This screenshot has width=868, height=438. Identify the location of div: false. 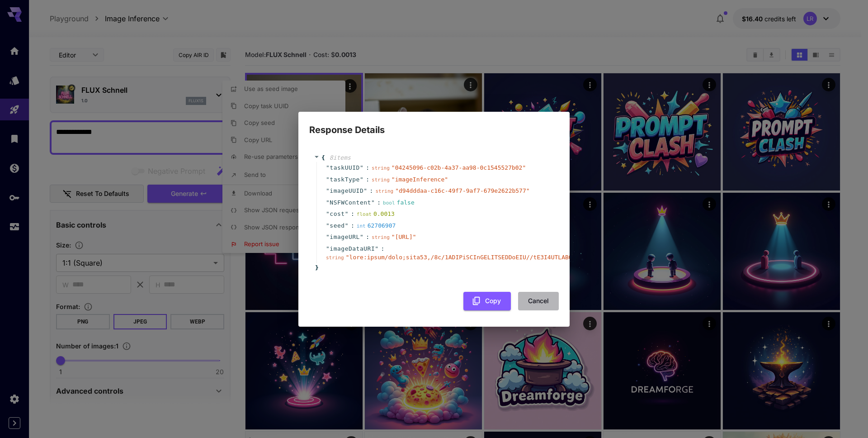
(399, 203).